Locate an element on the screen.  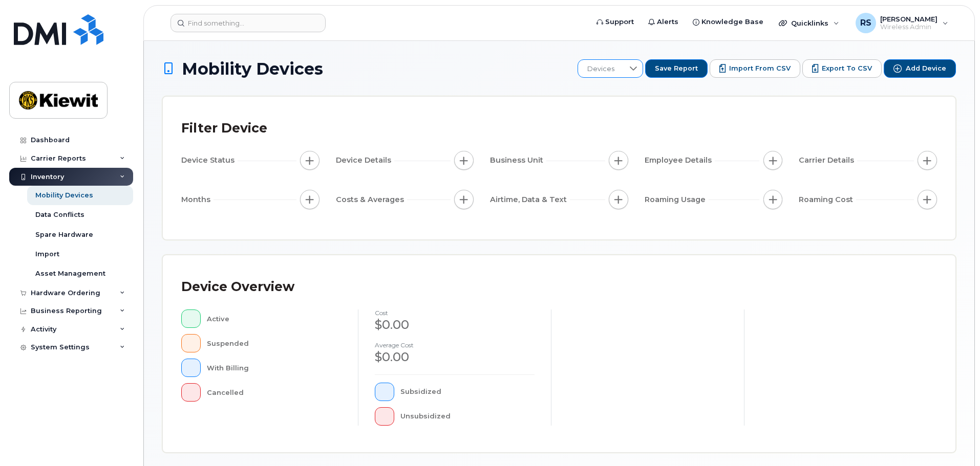
span: Airtime, Data & Text is located at coordinates (530, 200).